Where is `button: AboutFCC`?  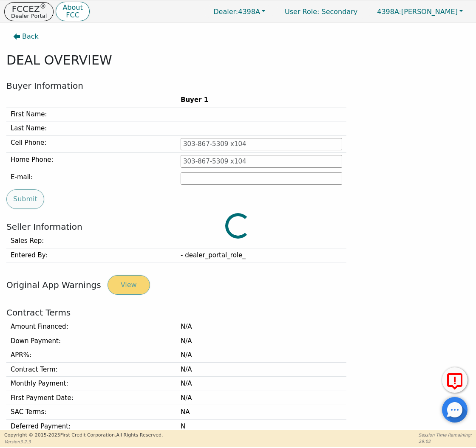
button: AboutFCC is located at coordinates (73, 12).